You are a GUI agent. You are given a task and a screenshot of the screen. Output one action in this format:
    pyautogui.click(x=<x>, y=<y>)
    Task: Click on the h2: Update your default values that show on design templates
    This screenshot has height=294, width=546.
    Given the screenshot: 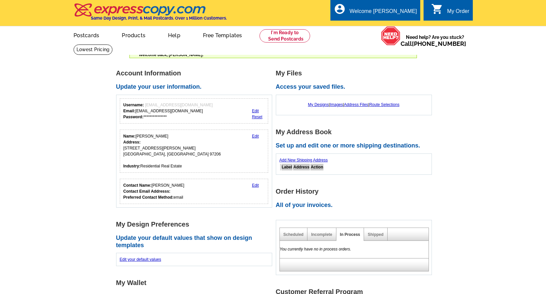 What is the action you would take?
    pyautogui.click(x=196, y=242)
    